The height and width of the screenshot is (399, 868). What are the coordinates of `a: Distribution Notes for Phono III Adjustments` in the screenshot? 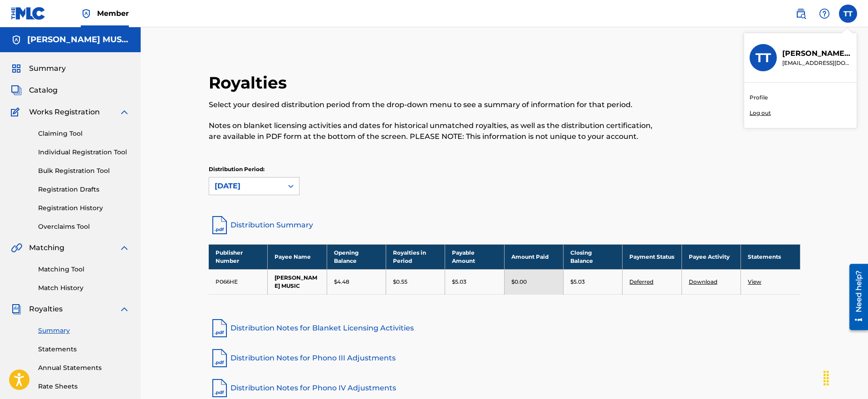 It's located at (505, 358).